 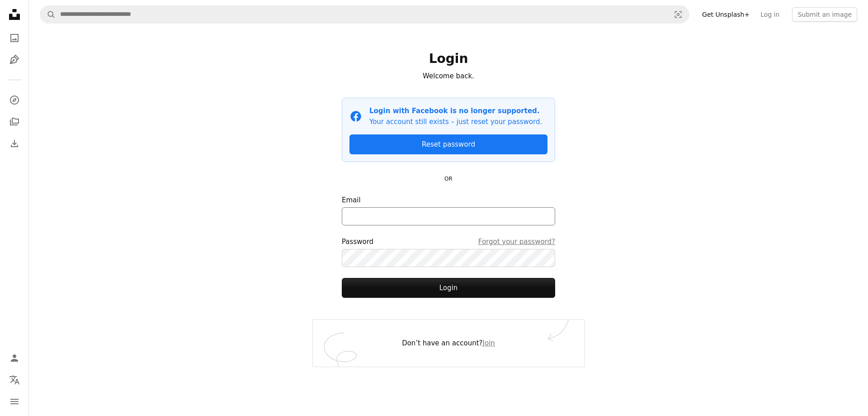 What do you see at coordinates (15, 401) in the screenshot?
I see `button: Menu` at bounding box center [15, 401].